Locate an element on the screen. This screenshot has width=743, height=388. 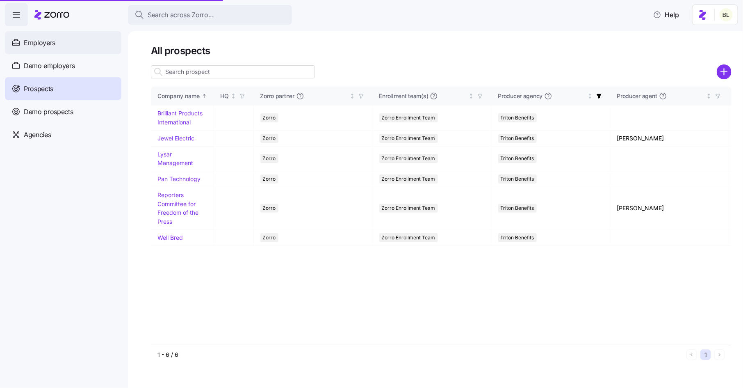
span: Enrollment team(s) is located at coordinates (404, 96).